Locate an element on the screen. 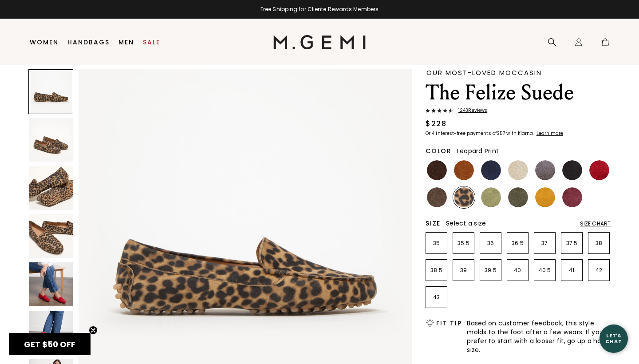 This screenshot has height=364, width=639. div: GET $50 OFFClose teaser is located at coordinates (50, 344).